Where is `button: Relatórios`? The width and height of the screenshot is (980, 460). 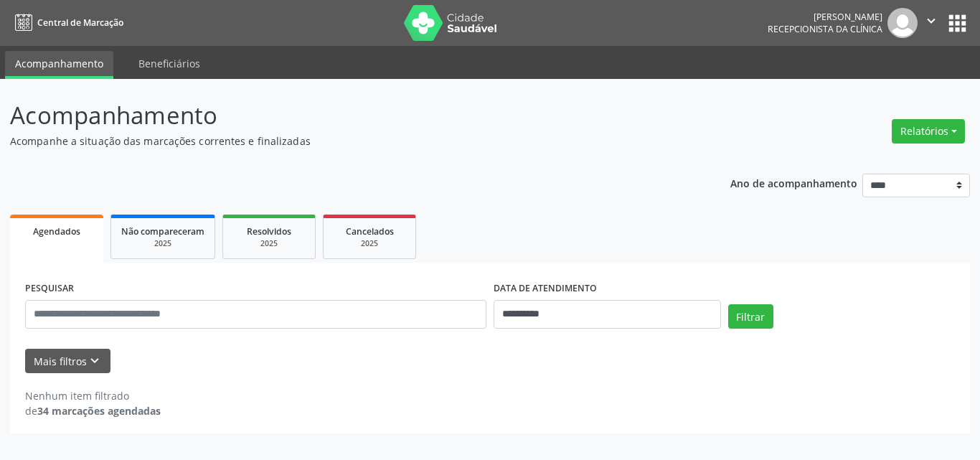 button: Relatórios is located at coordinates (928, 131).